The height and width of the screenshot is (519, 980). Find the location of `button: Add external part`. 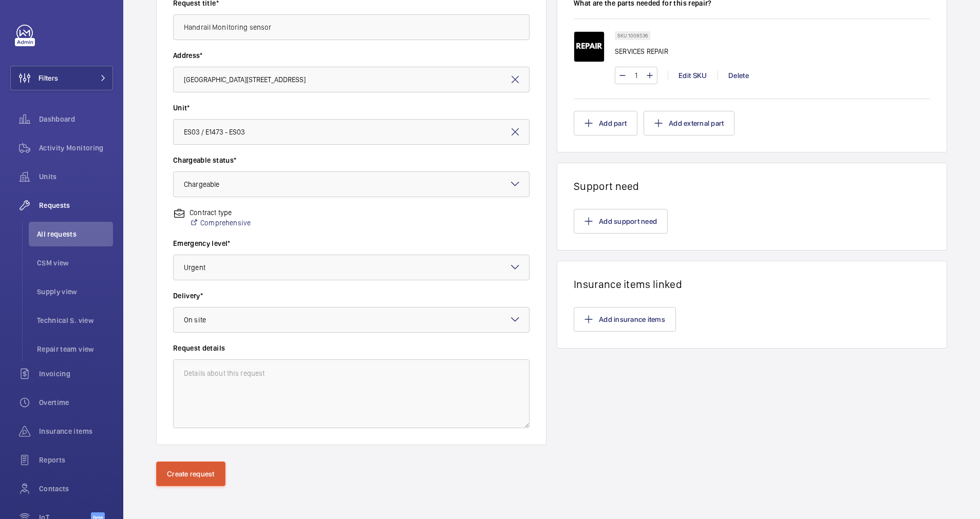

button: Add external part is located at coordinates (689, 124).